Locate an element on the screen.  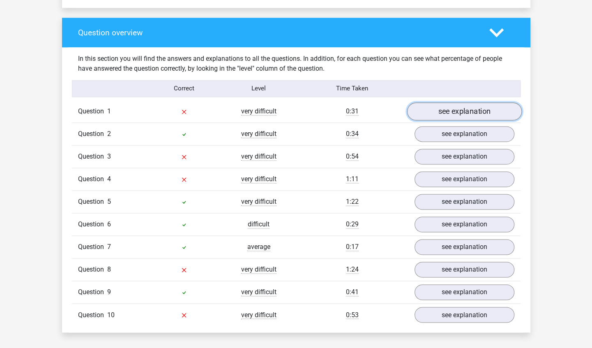
span: 7 is located at coordinates (109, 246).